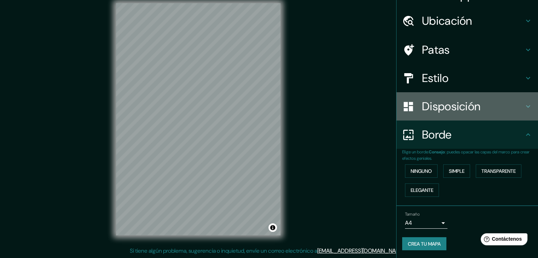 The width and height of the screenshot is (538, 258). I want to click on font: Estilo, so click(435, 78).